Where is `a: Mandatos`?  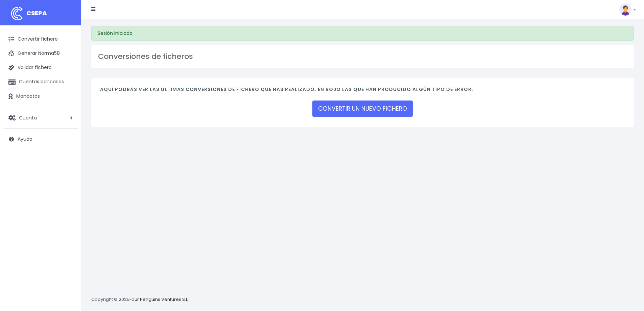
a: Mandatos is located at coordinates (40, 96).